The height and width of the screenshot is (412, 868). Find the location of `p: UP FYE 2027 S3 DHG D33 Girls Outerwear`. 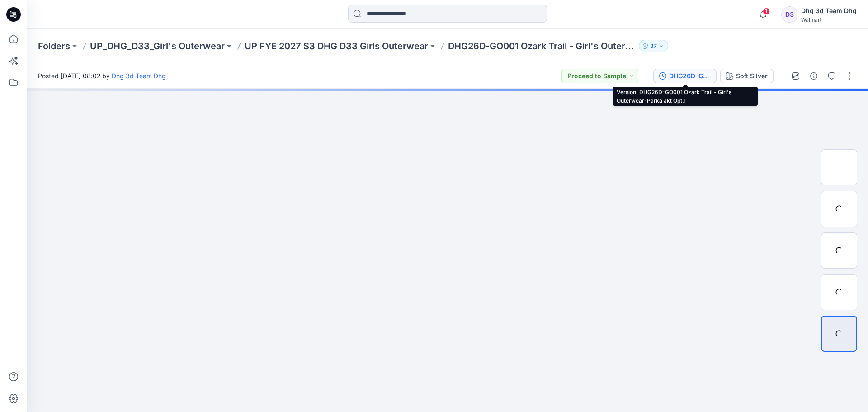

p: UP FYE 2027 S3 DHG D33 Girls Outerwear is located at coordinates (336, 46).